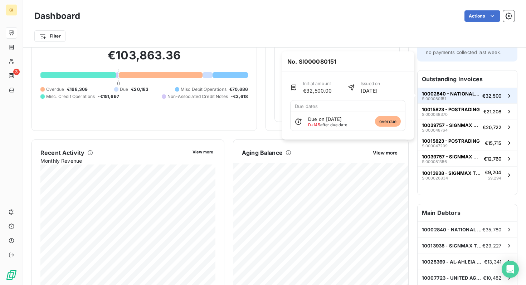  Describe the element at coordinates (118, 83) in the screenshot. I see `span: 0` at that location.